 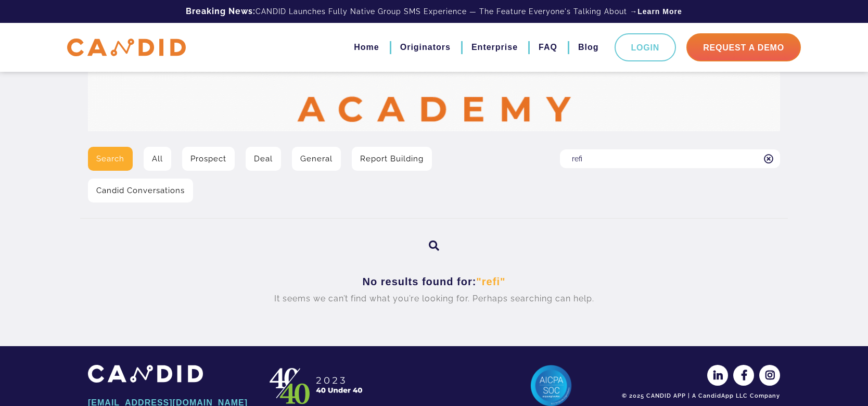 I want to click on a: Learn More, so click(x=660, y=12).